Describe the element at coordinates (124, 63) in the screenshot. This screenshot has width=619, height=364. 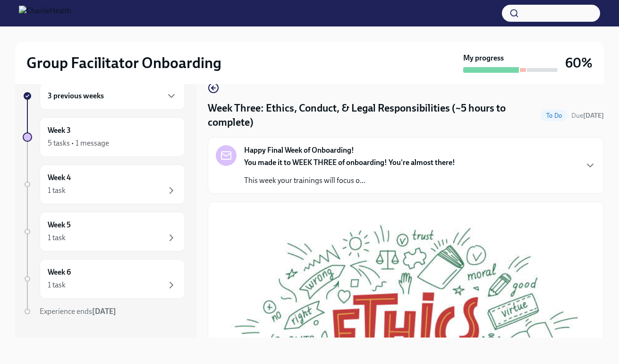
I see `h2: Group Facilitator Onboarding` at that location.